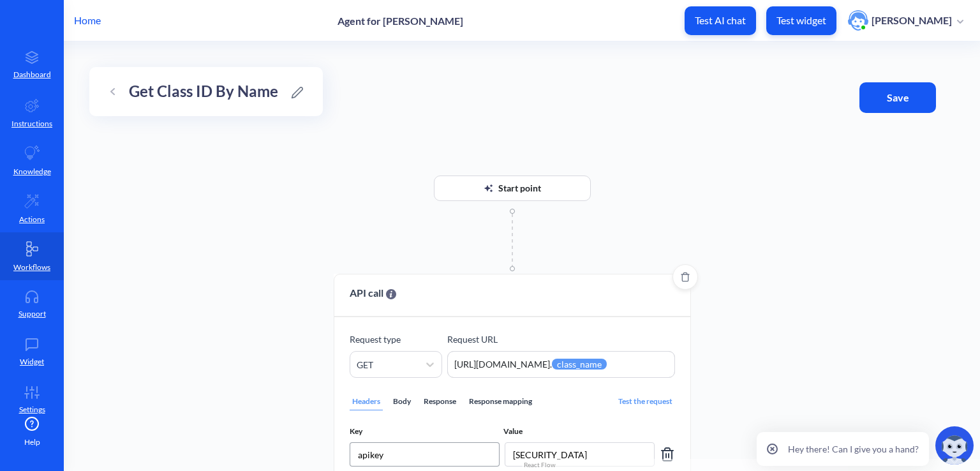  I want to click on p: Workflows, so click(32, 267).